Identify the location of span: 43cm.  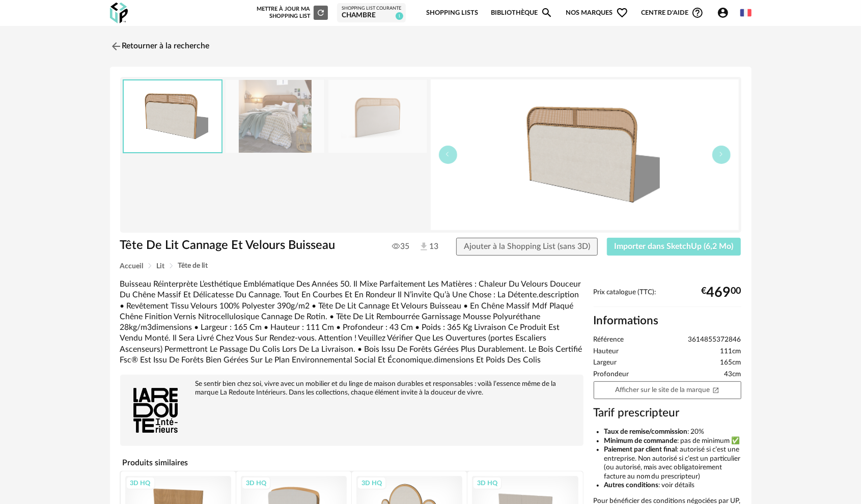
(733, 375).